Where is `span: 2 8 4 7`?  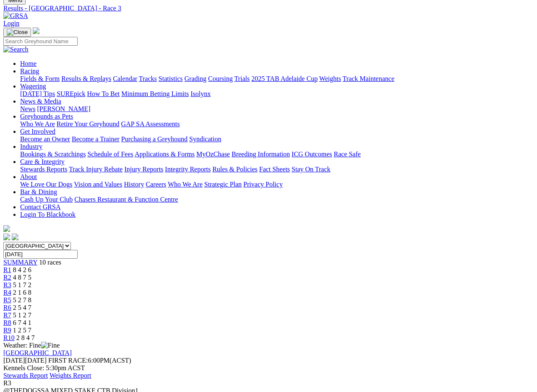 span: 2 8 4 7 is located at coordinates (26, 338).